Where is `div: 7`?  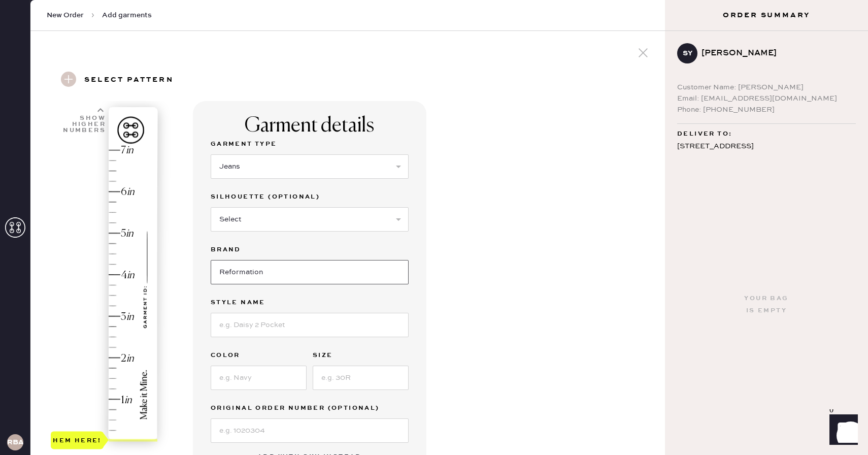
div: 7 is located at coordinates (123, 151).